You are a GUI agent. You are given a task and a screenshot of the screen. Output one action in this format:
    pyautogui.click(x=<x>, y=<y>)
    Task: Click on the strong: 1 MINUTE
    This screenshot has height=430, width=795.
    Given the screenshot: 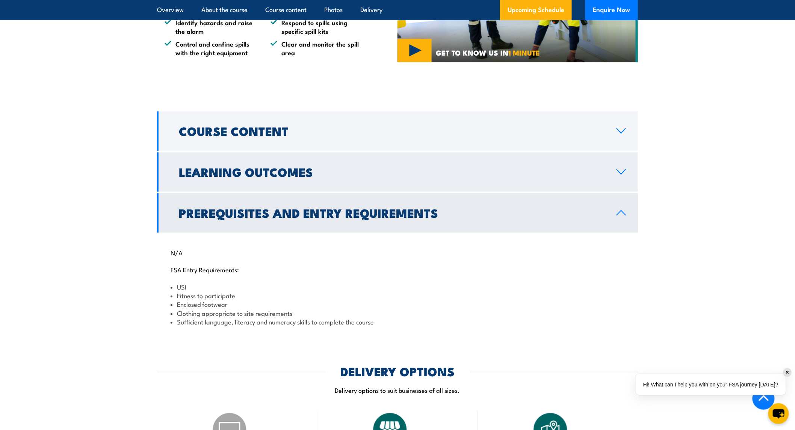 What is the action you would take?
    pyautogui.click(x=524, y=52)
    